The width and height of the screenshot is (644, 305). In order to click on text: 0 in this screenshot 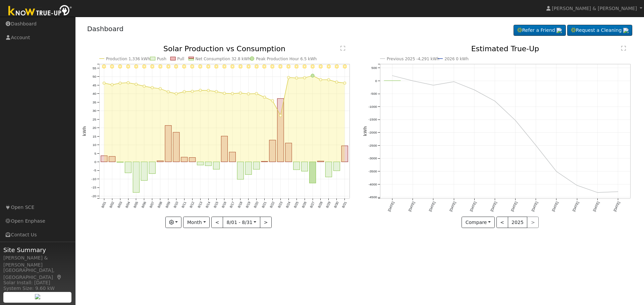, I will do `click(376, 81)`.